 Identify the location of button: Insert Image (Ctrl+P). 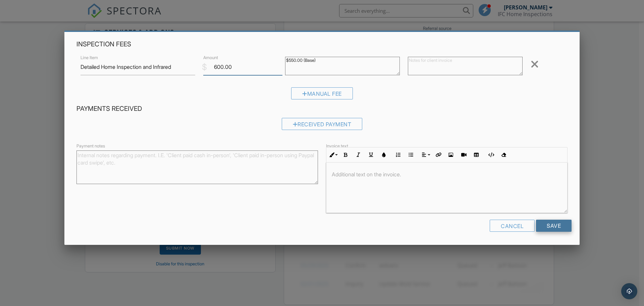
(451, 155).